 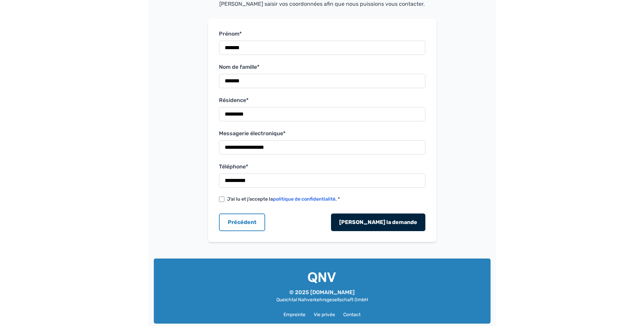 I want to click on a: Contact, so click(x=352, y=315).